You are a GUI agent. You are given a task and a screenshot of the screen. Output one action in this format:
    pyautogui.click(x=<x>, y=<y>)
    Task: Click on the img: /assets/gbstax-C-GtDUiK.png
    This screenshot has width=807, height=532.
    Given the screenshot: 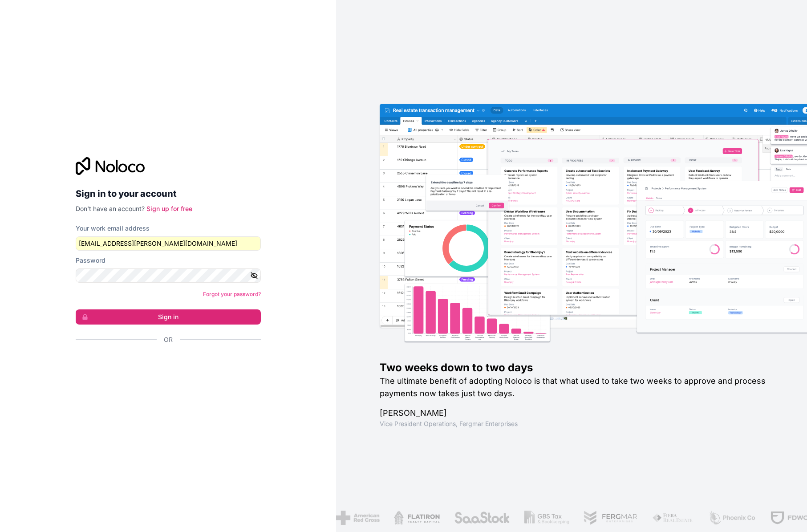 What is the action you would take?
    pyautogui.click(x=543, y=517)
    